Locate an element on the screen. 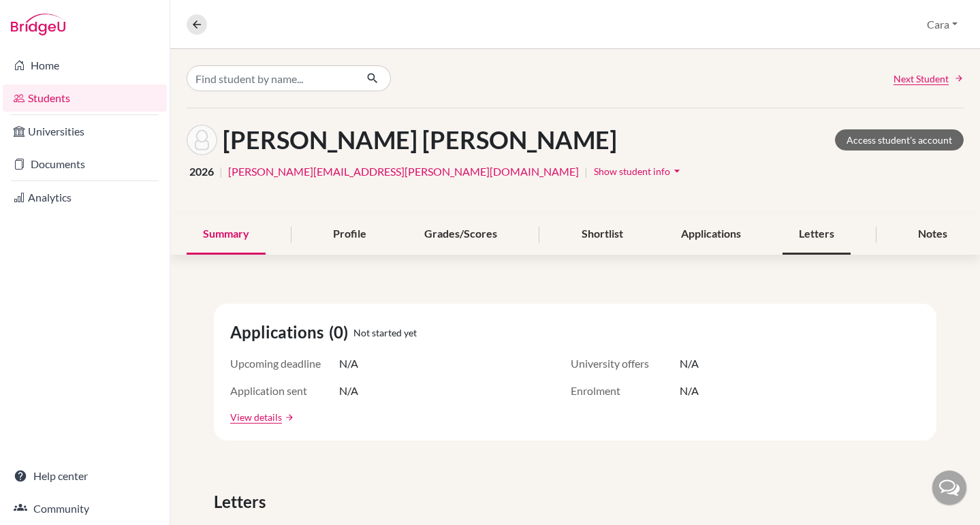 The height and width of the screenshot is (525, 980). div: Applications is located at coordinates (711, 234).